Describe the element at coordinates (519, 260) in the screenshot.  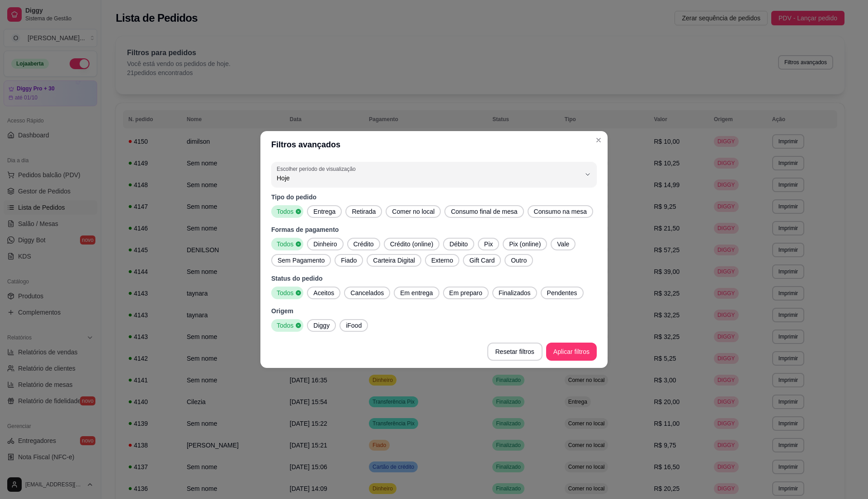
I see `button: Outro` at that location.